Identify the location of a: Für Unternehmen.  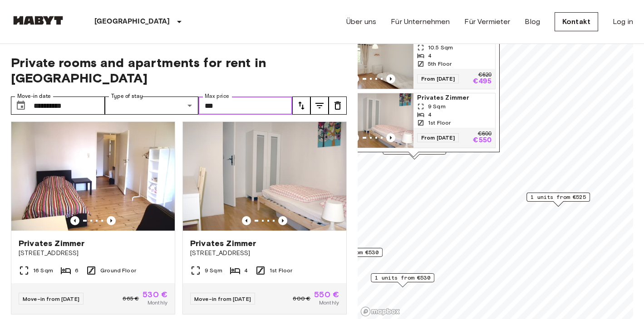
(420, 22).